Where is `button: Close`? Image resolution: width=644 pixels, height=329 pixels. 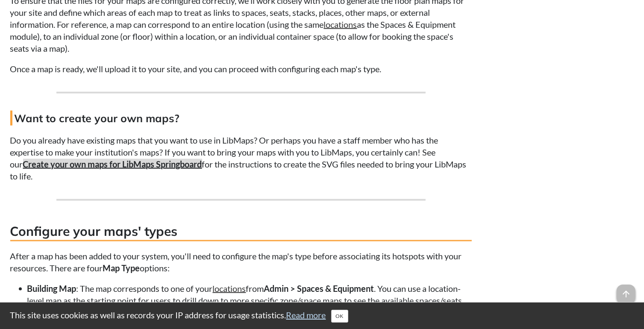
button: Close is located at coordinates (340, 316).